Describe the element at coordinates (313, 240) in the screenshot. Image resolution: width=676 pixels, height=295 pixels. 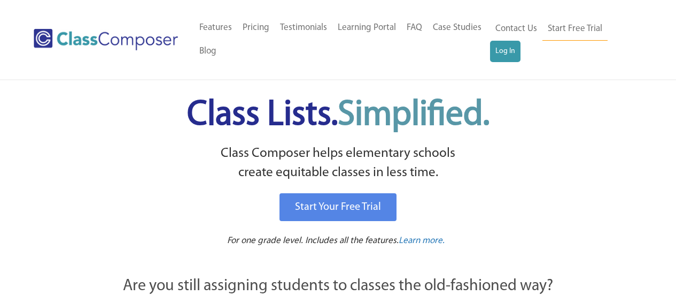
I see `span: For one grade level. Includes all the features.` at that location.